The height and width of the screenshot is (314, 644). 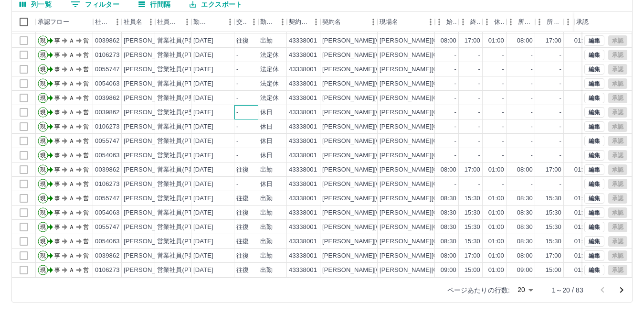 I want to click on div: 所定終業, so click(x=550, y=22).